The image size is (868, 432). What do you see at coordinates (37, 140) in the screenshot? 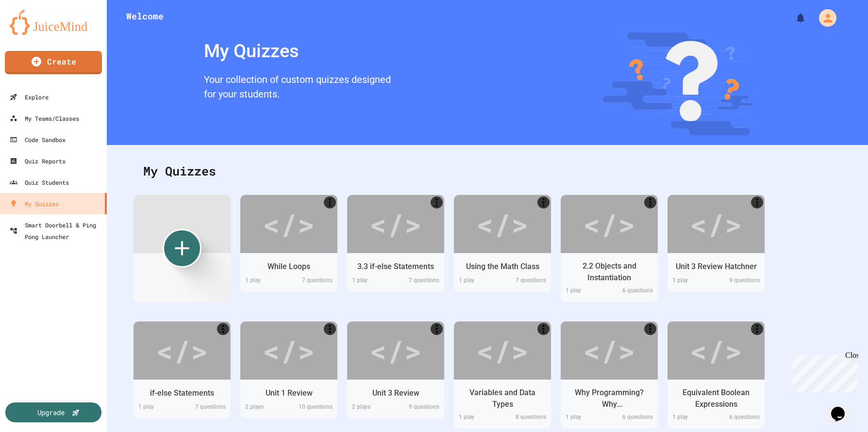
I see `div: Code Sandbox` at bounding box center [37, 140].